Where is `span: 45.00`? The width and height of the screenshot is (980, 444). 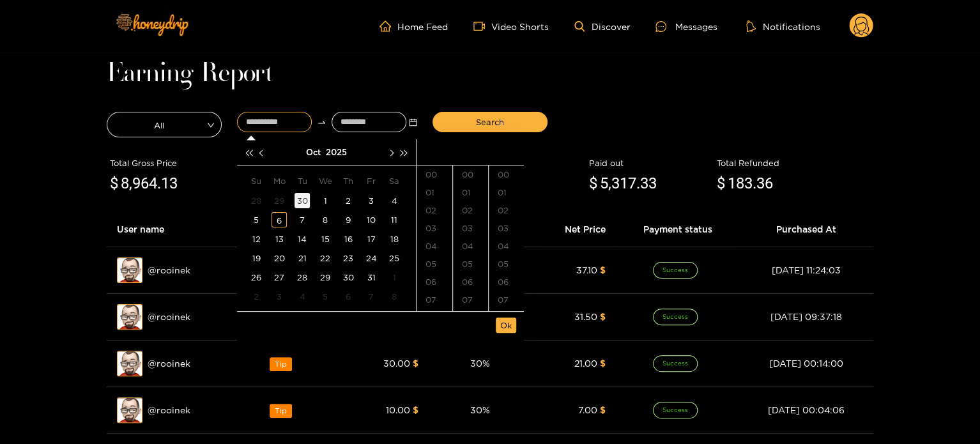
span: 45.00 is located at coordinates (396, 316).